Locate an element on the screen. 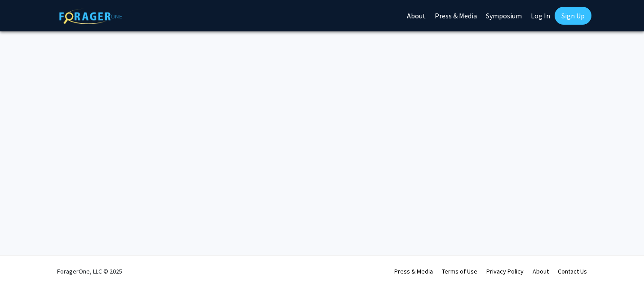  a: Privacy Policy is located at coordinates (505, 272).